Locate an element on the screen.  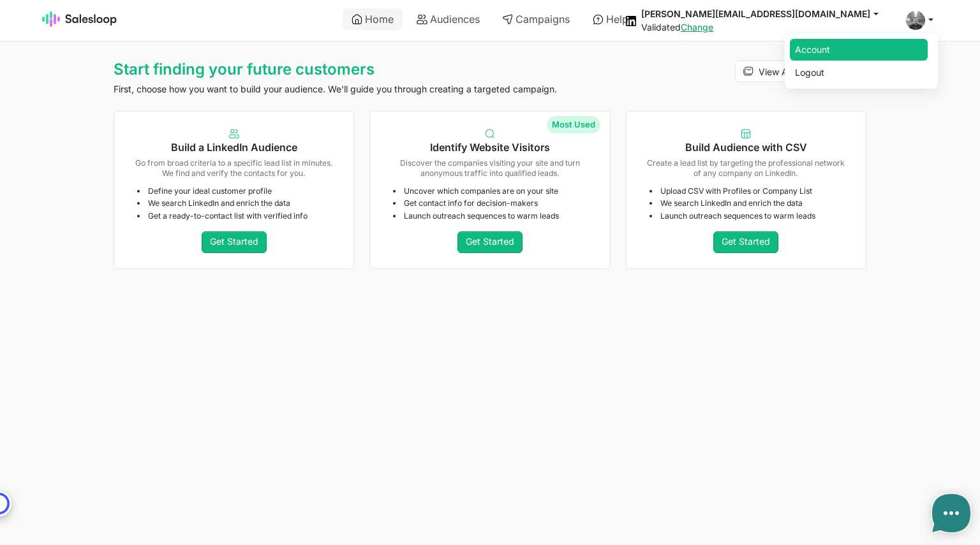
a: Change is located at coordinates (697, 27).